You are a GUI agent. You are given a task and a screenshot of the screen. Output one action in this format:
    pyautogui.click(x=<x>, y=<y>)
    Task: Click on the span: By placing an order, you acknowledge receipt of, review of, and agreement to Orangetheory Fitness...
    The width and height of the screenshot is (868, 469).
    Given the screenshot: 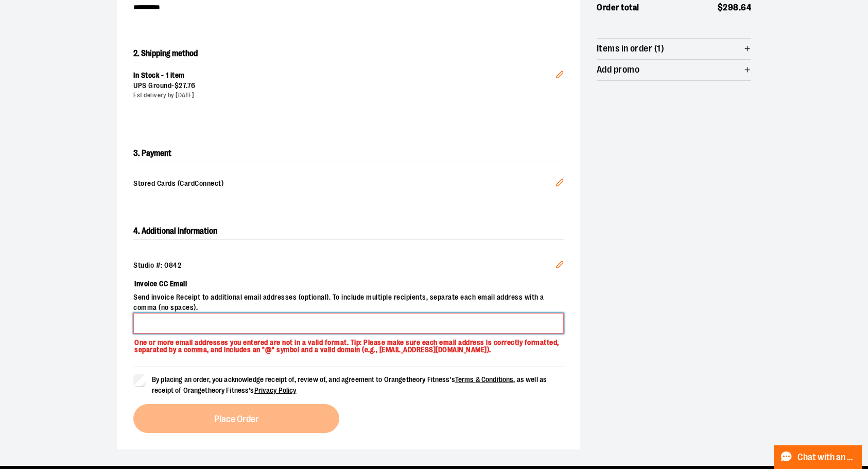 What is the action you would take?
    pyautogui.click(x=349, y=384)
    